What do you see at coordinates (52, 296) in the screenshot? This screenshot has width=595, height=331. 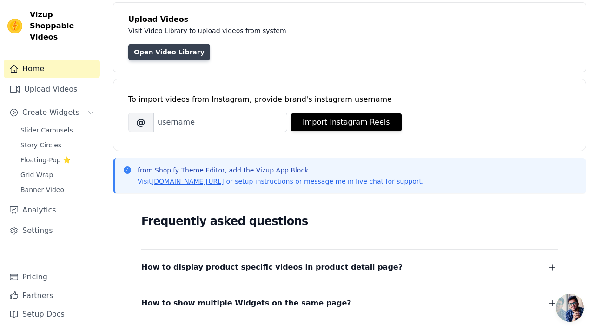 I see `a: Partners` at bounding box center [52, 296].